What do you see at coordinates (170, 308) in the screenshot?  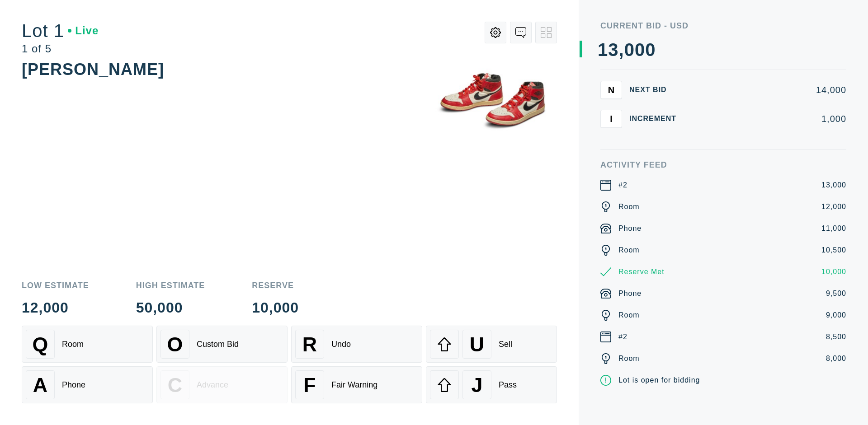 I see `div: 50,000` at bounding box center [170, 308].